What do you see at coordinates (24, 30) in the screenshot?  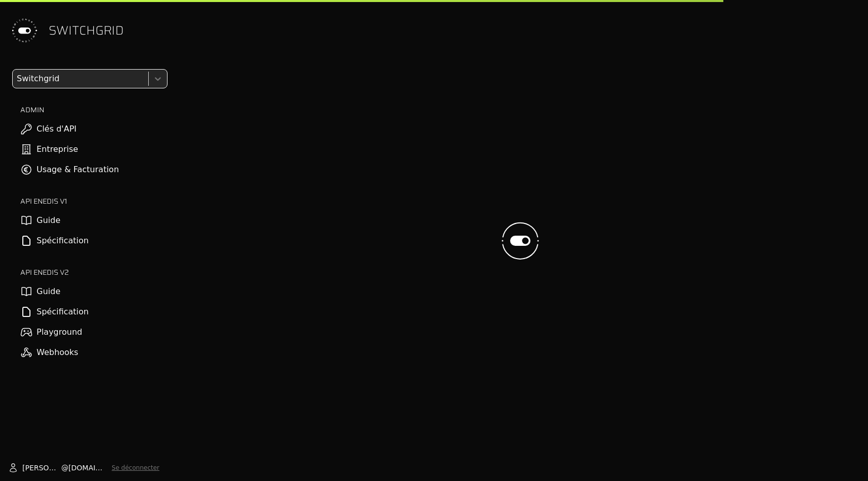 I see `img: Switchgrid Logo` at bounding box center [24, 30].